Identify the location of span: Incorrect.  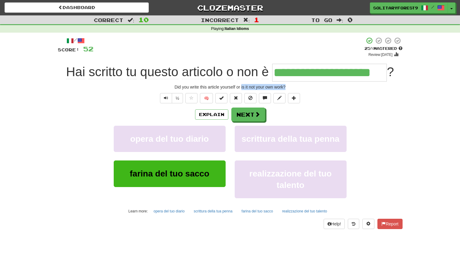
(220, 20).